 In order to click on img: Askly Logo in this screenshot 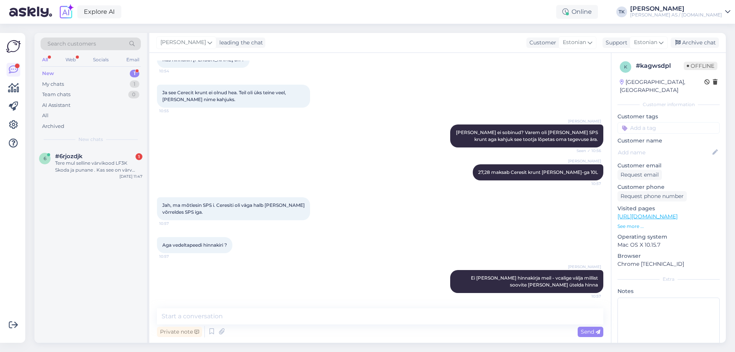, I will do `click(13, 46)`.